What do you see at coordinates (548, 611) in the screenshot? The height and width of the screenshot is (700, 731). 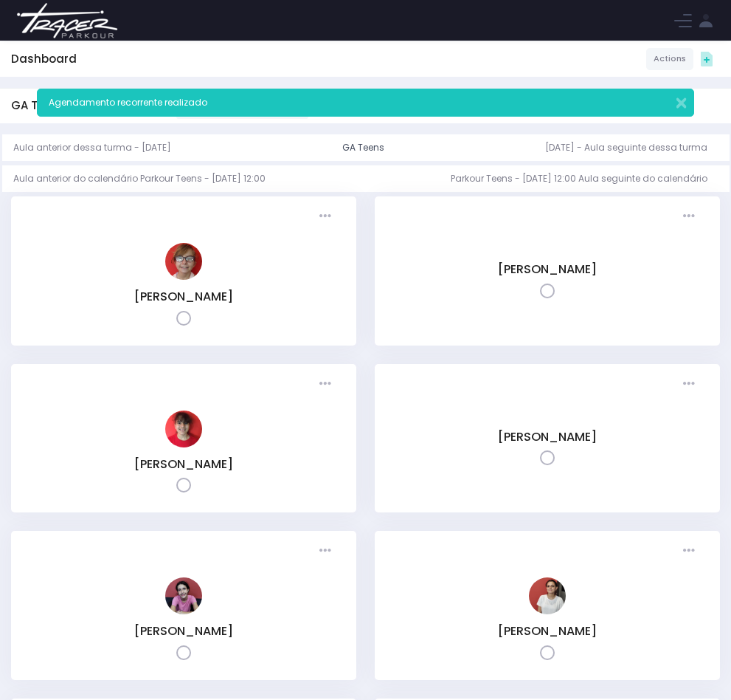 I see `a: Maria Eduarda Wallace de Souza` at bounding box center [548, 611].